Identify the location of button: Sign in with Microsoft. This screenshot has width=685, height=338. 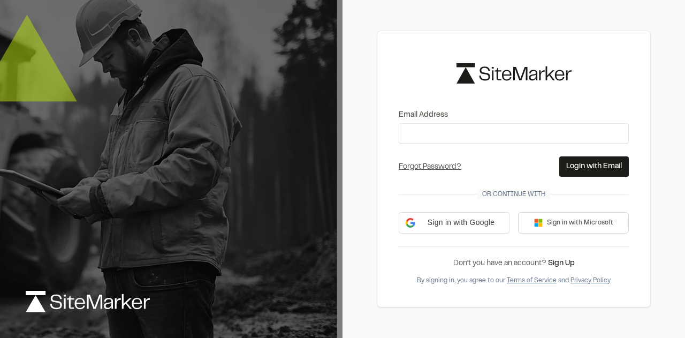
(573, 223).